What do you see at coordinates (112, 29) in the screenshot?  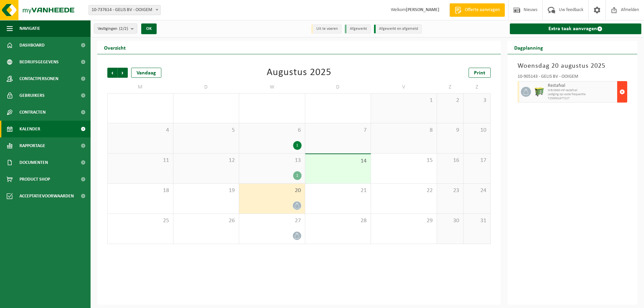 I see `span: Vestigingen` at bounding box center [112, 29].